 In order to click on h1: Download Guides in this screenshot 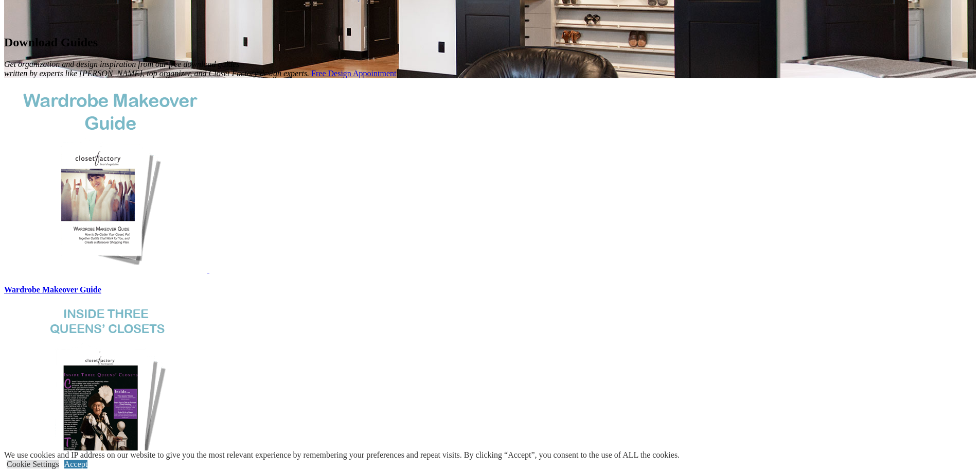, I will do `click(490, 43)`.